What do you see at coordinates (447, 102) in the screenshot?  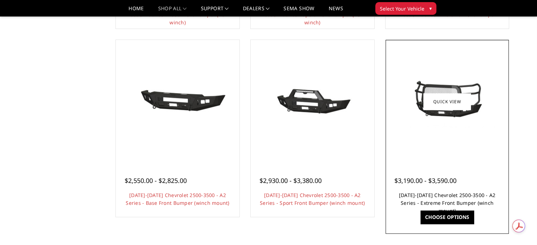 I see `a: 2024-2025 Chevrolet 2500-3500 - A2 Series - Extreme Front Bumper (winch mount)` at bounding box center [447, 102].